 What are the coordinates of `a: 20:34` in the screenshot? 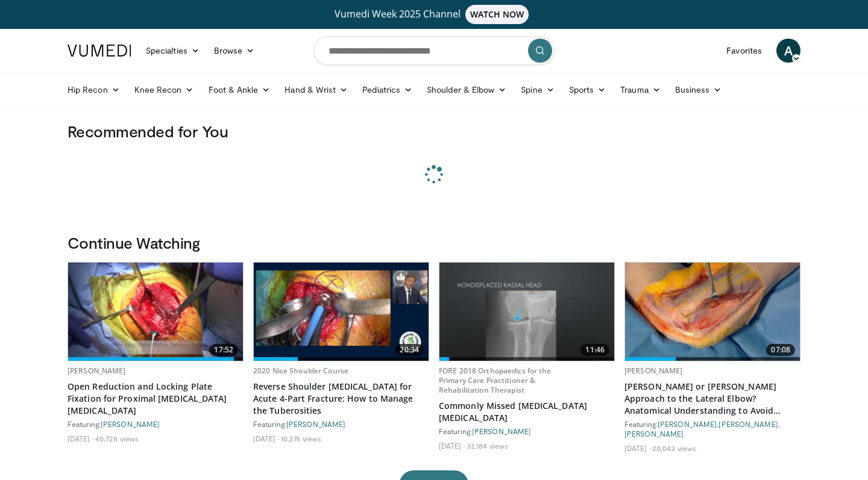 It's located at (341, 312).